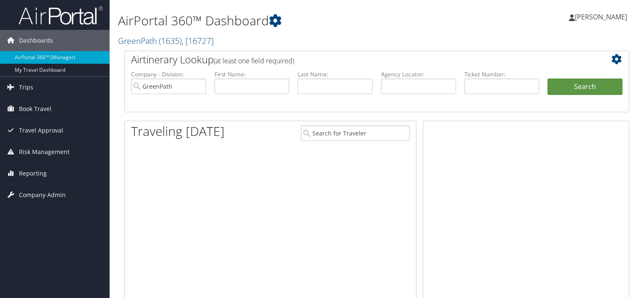 The image size is (644, 298). I want to click on h2: Airtinerary Lookup, so click(356, 60).